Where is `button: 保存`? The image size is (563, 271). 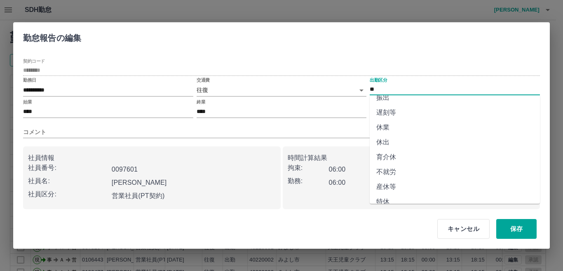
button: 保存 is located at coordinates (516, 229).